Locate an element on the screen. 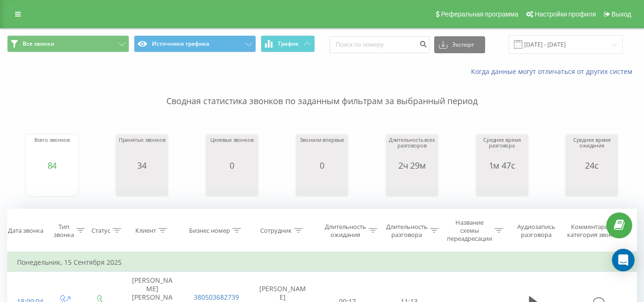 Image resolution: width=644 pixels, height=302 pixels. span: График is located at coordinates (288, 43).